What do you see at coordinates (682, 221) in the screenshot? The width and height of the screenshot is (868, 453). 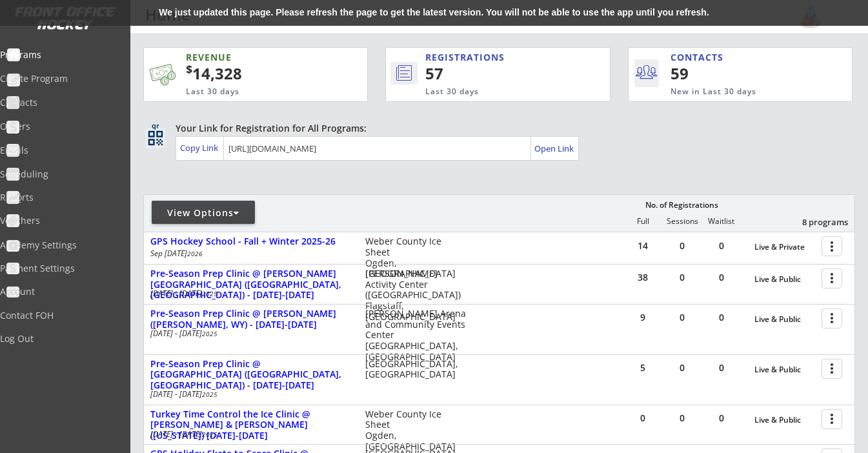 I see `div: Sessions` at bounding box center [682, 221].